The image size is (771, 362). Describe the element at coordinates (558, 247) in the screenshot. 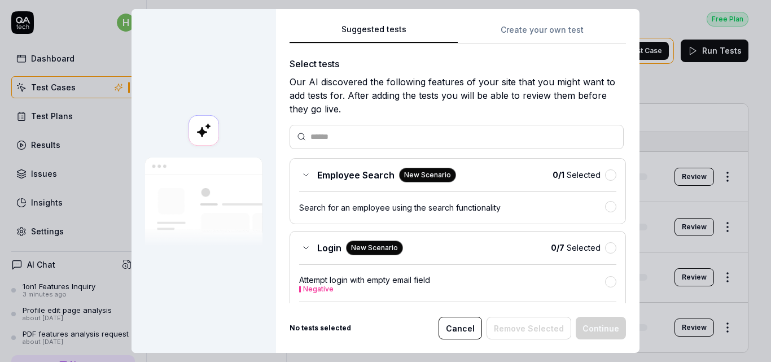

I see `b: 0 / 7` at that location.